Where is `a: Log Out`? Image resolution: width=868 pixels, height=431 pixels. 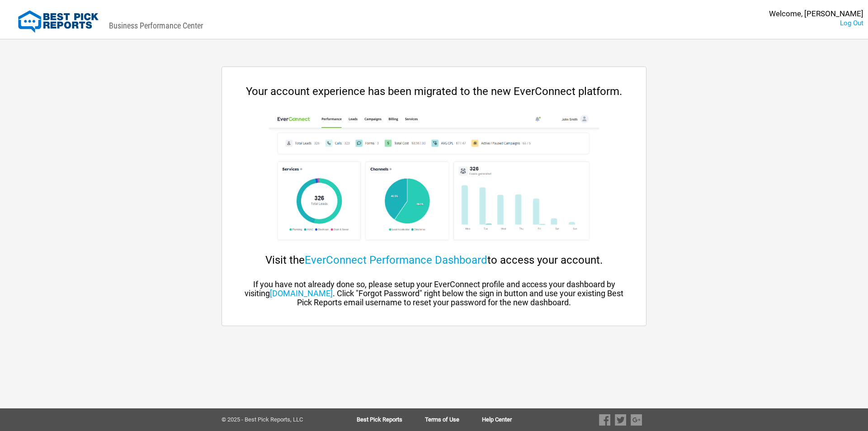 a: Log Out is located at coordinates (853, 23).